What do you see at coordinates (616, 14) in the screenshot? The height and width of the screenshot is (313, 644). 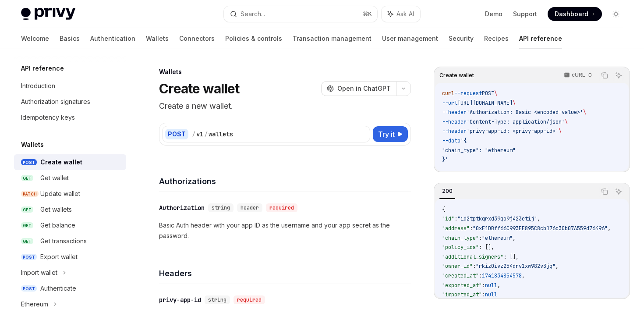 I see `button: Toggle dark mode` at bounding box center [616, 14].